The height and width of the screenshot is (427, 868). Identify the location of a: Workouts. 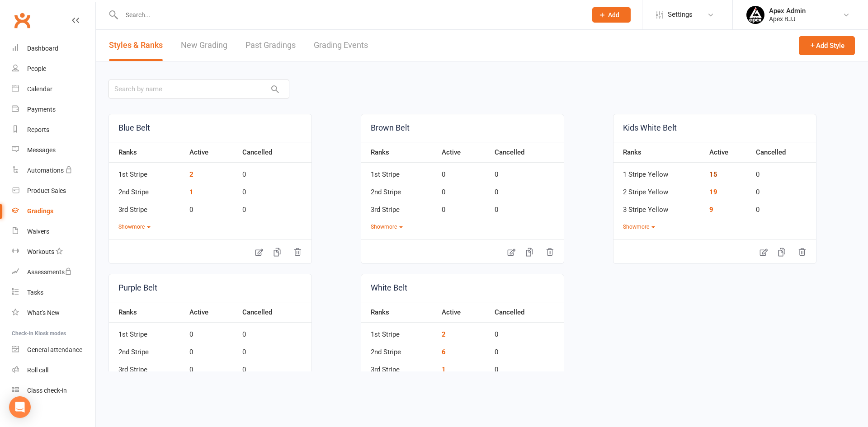
(53, 252).